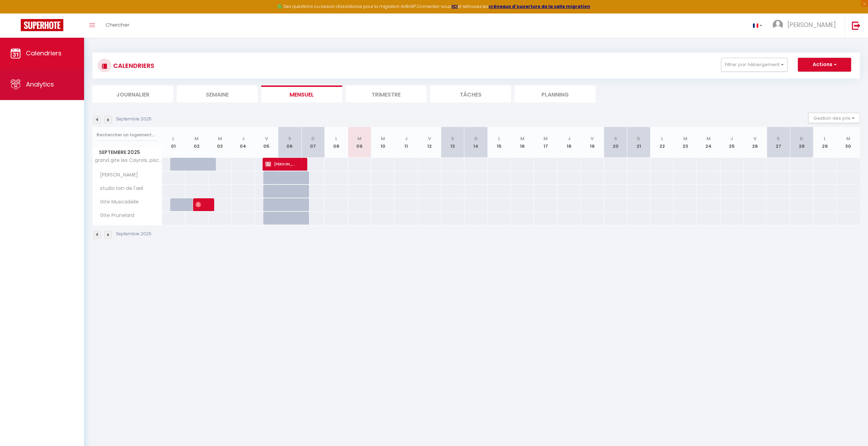 This screenshot has height=446, width=868. Describe the element at coordinates (540, 6) in the screenshot. I see `a: créneaux d'ouverture de la salle migration` at that location.